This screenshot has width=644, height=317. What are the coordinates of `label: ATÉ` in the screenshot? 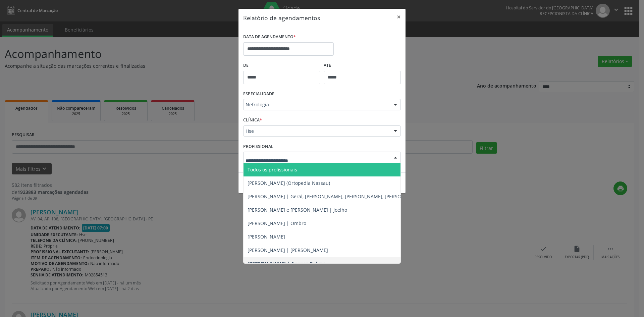 It's located at (362, 65).